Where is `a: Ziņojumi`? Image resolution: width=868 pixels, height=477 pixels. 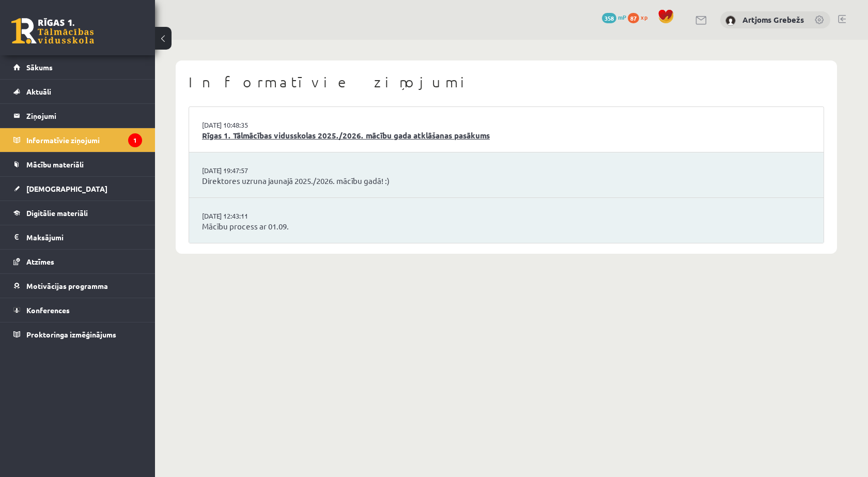 a: Ziņojumi is located at coordinates (77, 116).